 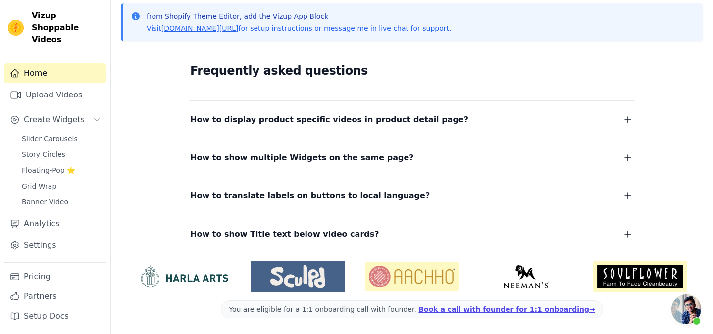 What do you see at coordinates (50, 139) in the screenshot?
I see `span: Slider Carousels` at bounding box center [50, 139].